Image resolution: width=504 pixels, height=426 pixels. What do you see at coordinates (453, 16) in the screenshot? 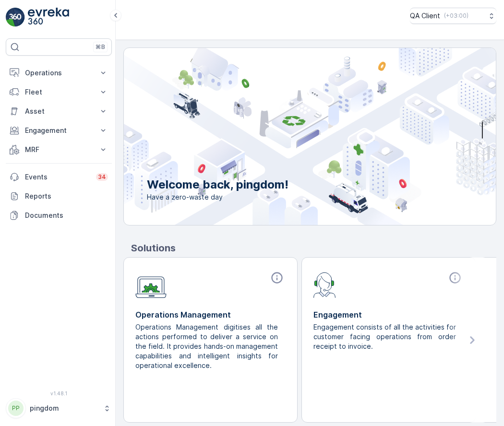
I see `button: QA Client(+03:00)` at bounding box center [453, 16].